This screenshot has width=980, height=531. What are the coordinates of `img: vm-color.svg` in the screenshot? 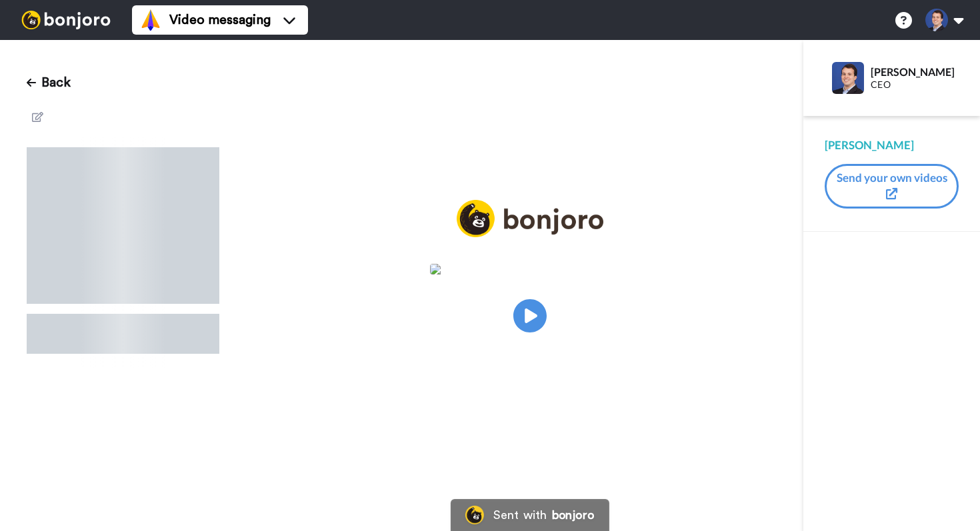 It's located at (151, 20).